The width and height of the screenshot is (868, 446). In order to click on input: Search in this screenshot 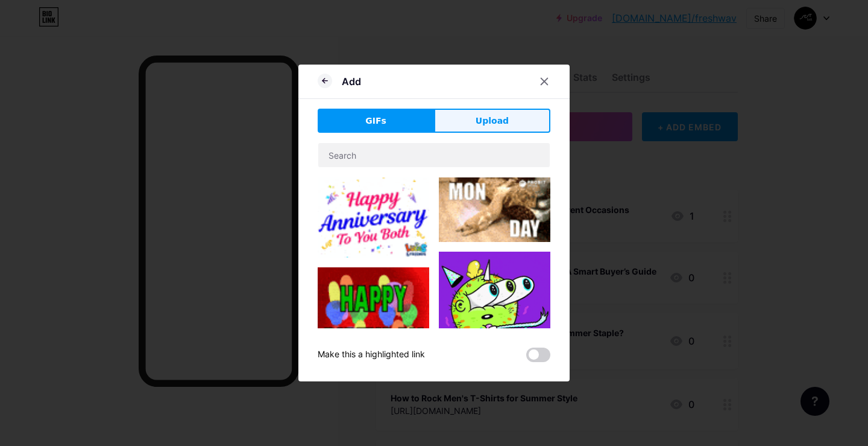, I will do `click(434, 155)`.